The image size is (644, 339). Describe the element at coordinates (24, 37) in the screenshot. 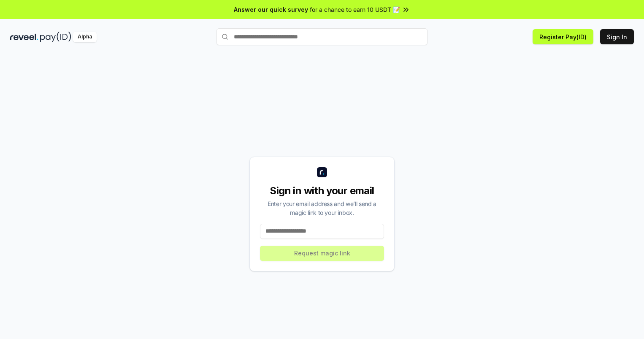

I see `img: reveel_dark` at that location.